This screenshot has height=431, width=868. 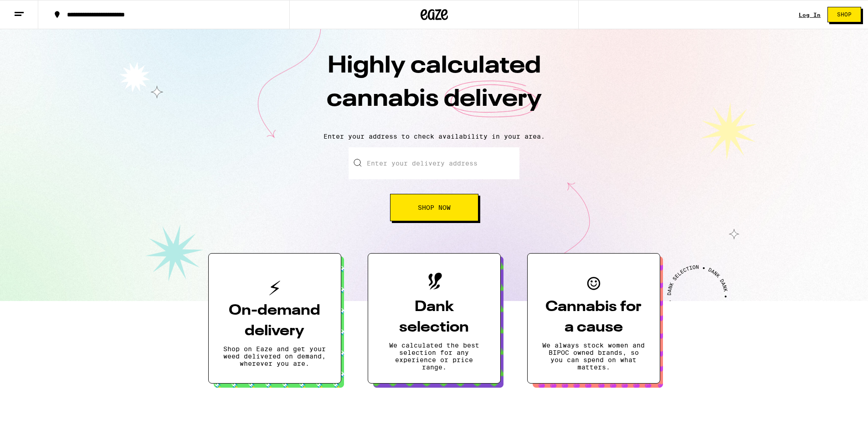 What do you see at coordinates (435, 88) in the screenshot?
I see `h1: Highly calculated cannabis delivery` at bounding box center [435, 88].